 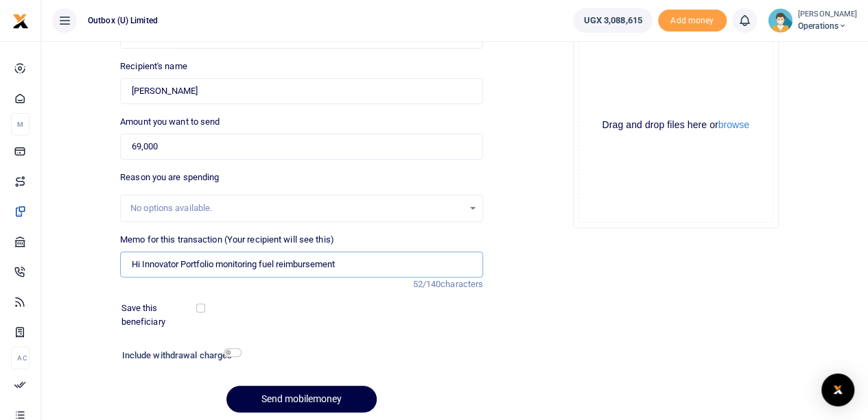 What do you see at coordinates (612, 20) in the screenshot?
I see `span: UGX 3,088,615` at bounding box center [612, 20].